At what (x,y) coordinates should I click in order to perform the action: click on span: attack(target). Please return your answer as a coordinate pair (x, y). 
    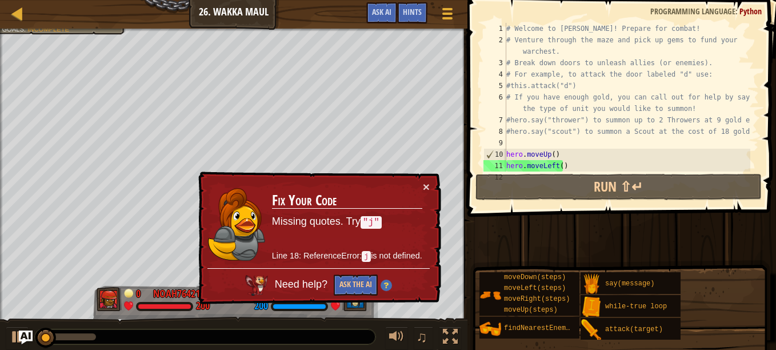
    Looking at the image, I should click on (634, 329).